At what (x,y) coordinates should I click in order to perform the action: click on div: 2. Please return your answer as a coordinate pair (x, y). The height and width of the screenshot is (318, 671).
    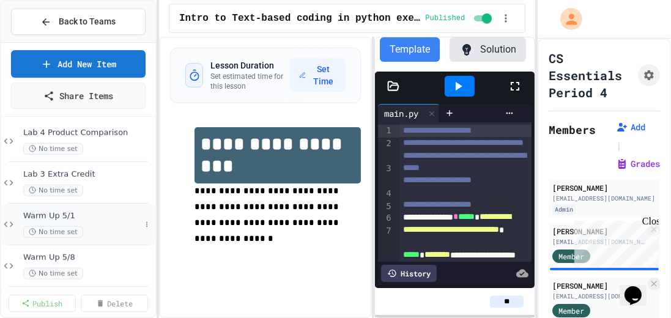
    Looking at the image, I should click on (385, 150).